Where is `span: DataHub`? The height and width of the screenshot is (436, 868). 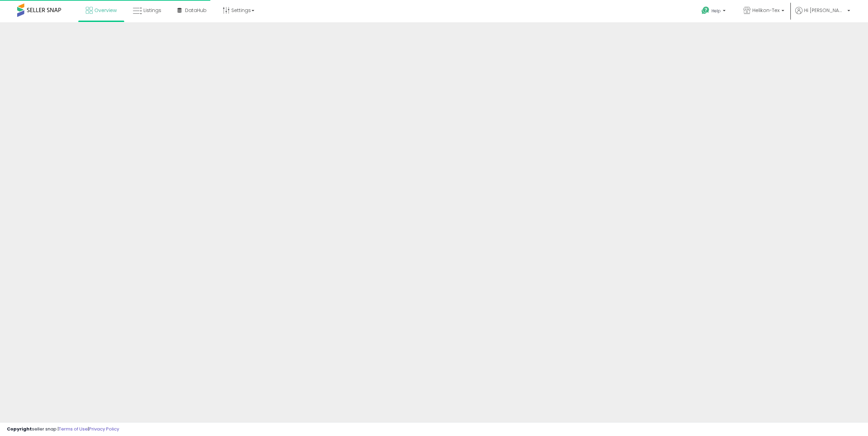 span: DataHub is located at coordinates (196, 10).